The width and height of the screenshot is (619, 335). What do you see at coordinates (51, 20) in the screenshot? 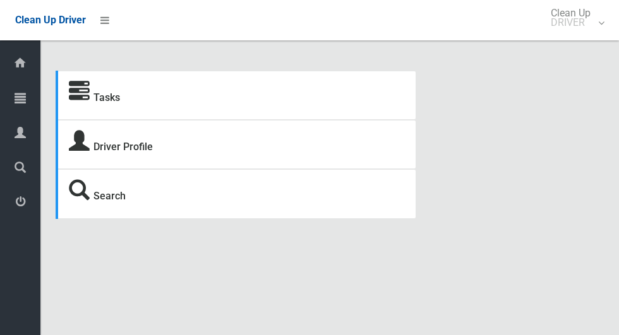
I see `span: Clean Up Driver` at bounding box center [51, 20].